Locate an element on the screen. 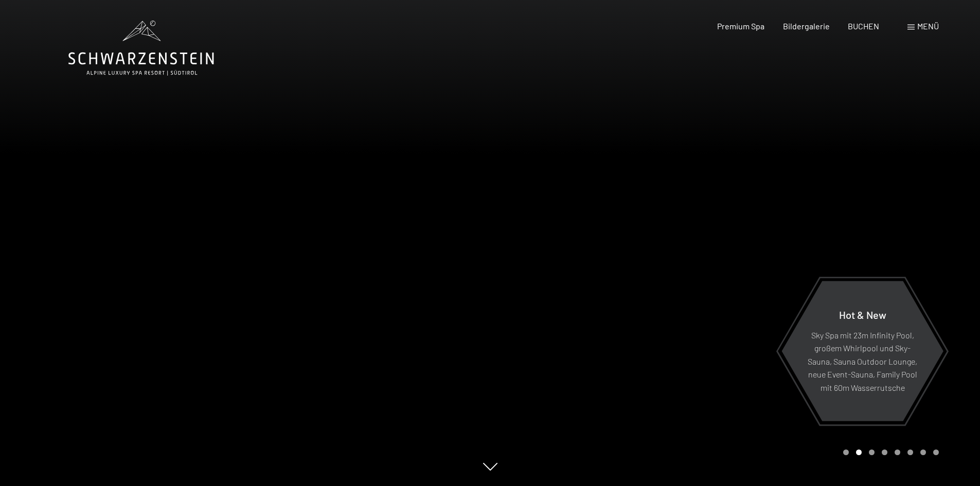 The height and width of the screenshot is (486, 980). a: Premium Spa is located at coordinates (741, 25).